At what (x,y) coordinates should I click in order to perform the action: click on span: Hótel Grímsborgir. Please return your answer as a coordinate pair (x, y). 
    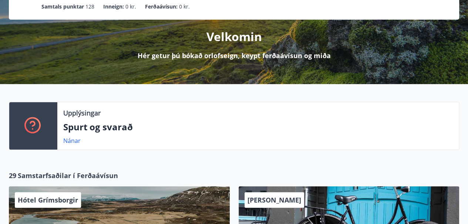
    Looking at the image, I should click on (48, 200).